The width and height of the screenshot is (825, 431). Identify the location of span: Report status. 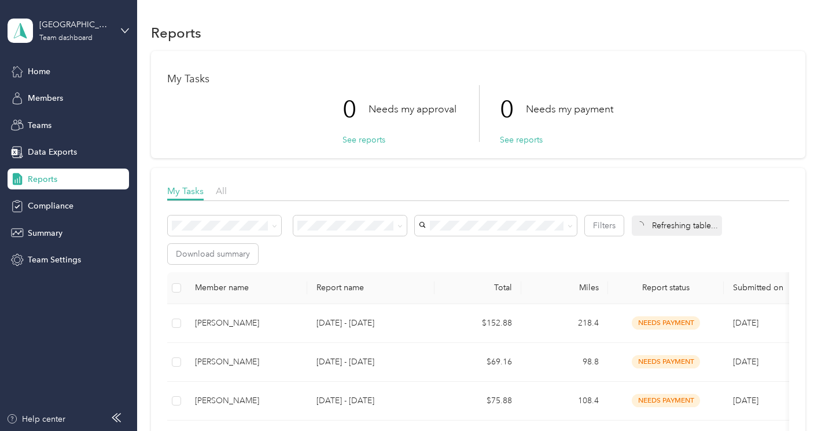
(666, 287).